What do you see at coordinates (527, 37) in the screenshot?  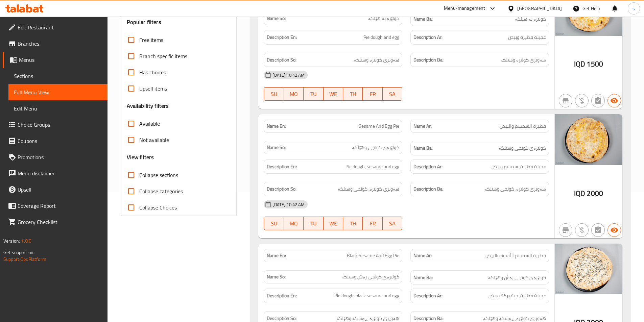 I see `span: عجينة فطيرة وبيض` at bounding box center [527, 37].